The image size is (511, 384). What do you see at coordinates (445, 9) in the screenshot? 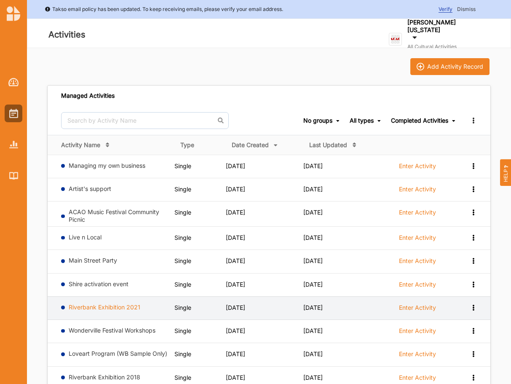
I see `span: Verify` at bounding box center [445, 9].